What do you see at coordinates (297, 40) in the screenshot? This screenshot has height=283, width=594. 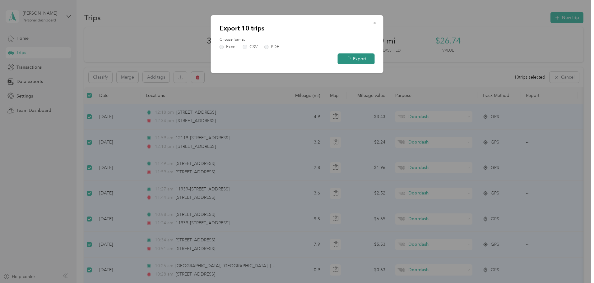 I see `label: Choose format` at bounding box center [297, 40].